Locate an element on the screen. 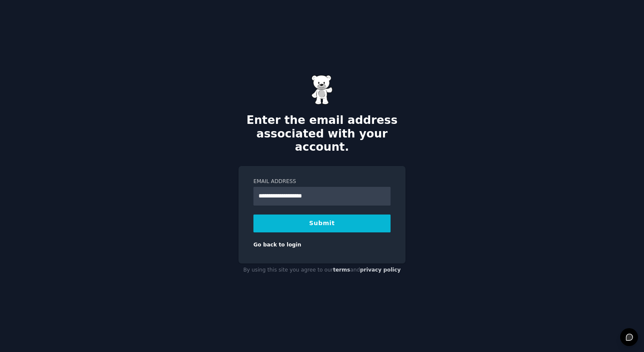 The width and height of the screenshot is (644, 352). label: Email Address is located at coordinates (322, 181).